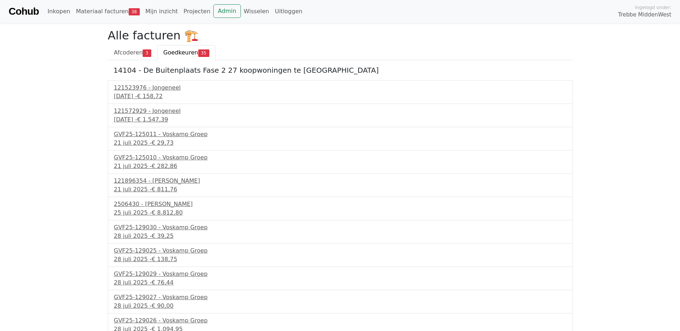  Describe the element at coordinates (162, 143) in the screenshot. I see `span: € 29,73` at that location.